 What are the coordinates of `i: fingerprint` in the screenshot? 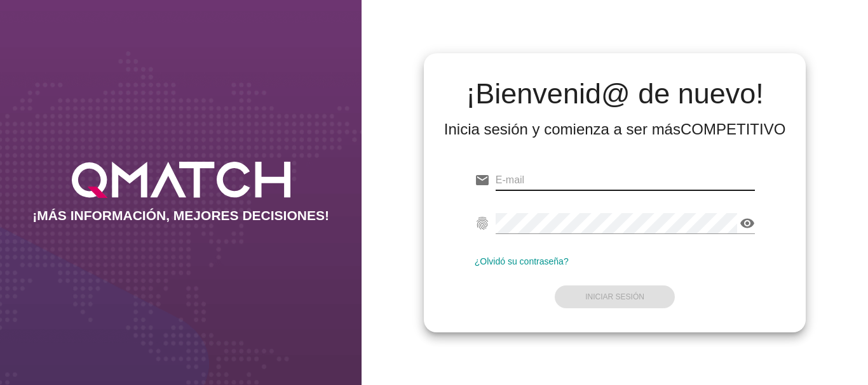 It's located at (483, 223).